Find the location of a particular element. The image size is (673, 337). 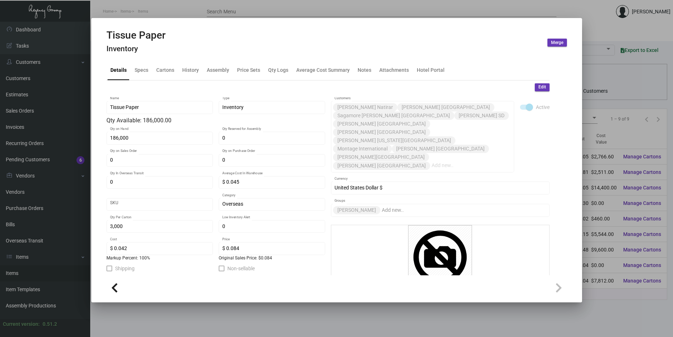

div: Qty Logs is located at coordinates (278, 70).